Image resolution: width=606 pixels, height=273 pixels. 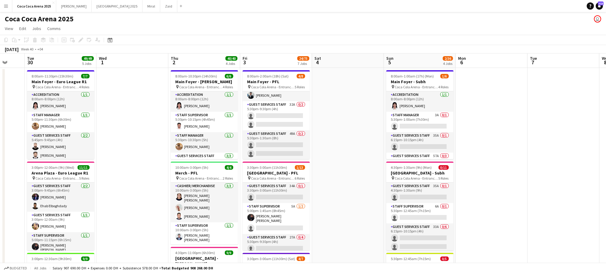 What do you see at coordinates (61, 82) in the screenshot?
I see `h3: Main Foyer - Euro League R1` at bounding box center [61, 82].